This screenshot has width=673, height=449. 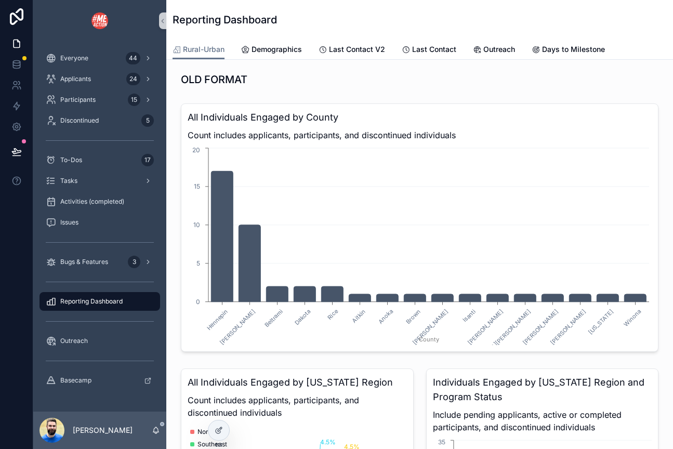 What do you see at coordinates (75, 79) in the screenshot?
I see `span: Applicants` at bounding box center [75, 79].